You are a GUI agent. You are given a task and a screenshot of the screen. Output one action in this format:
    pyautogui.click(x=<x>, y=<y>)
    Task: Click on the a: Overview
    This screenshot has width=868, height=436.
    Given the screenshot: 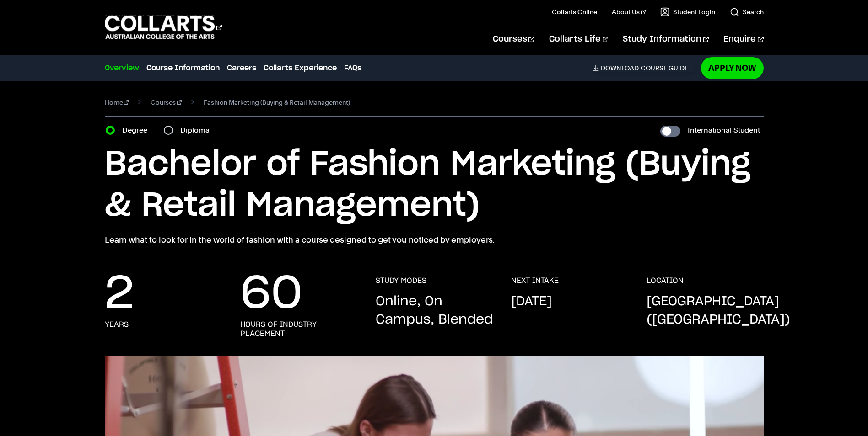 What is the action you would take?
    pyautogui.click(x=122, y=68)
    